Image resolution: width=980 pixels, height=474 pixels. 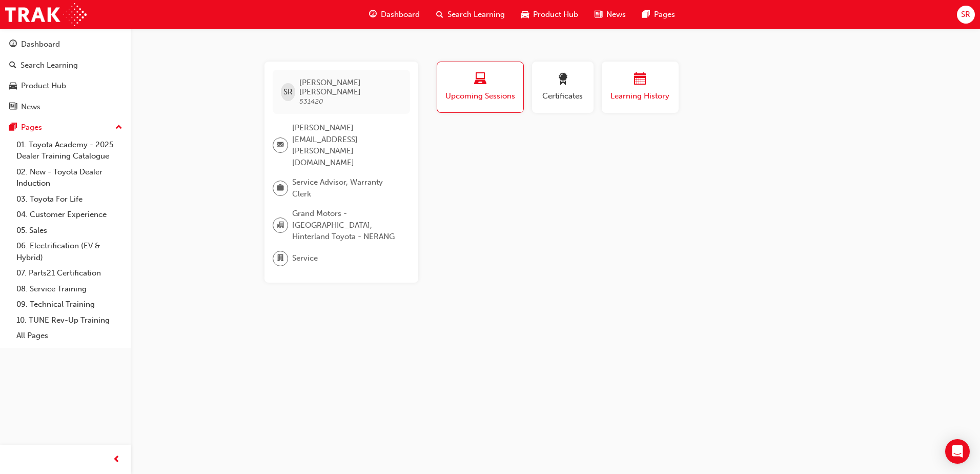 I want to click on span: calendar-icon, so click(x=641, y=79).